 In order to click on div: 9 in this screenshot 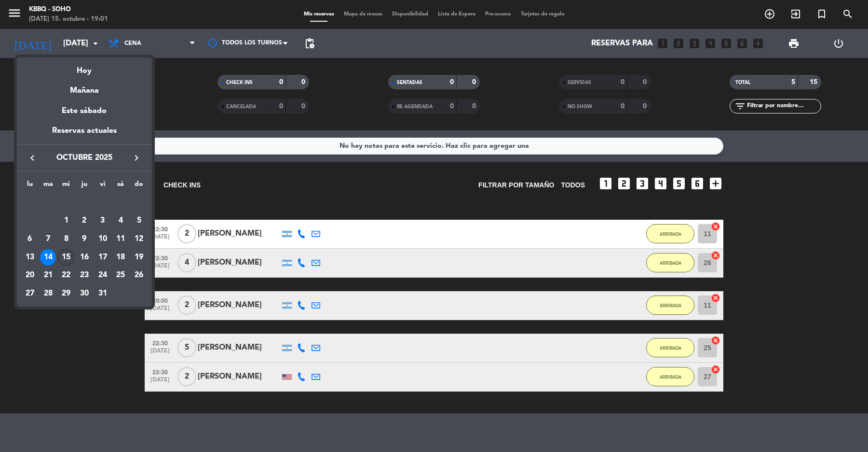, I will do `click(84, 238)`.